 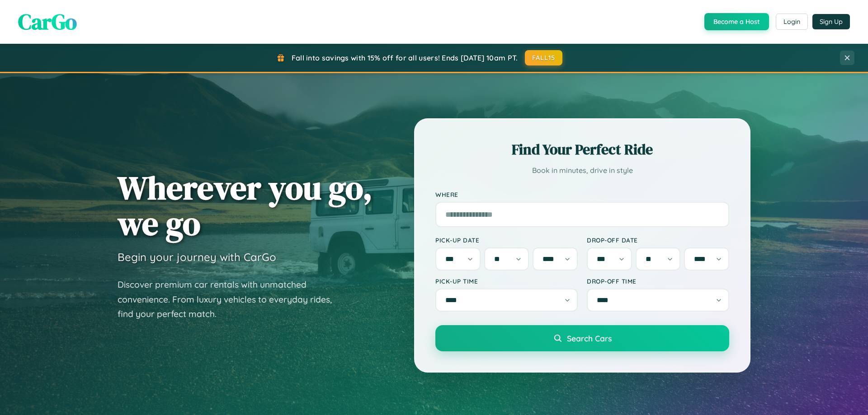 I want to click on button: FALL15, so click(x=544, y=58).